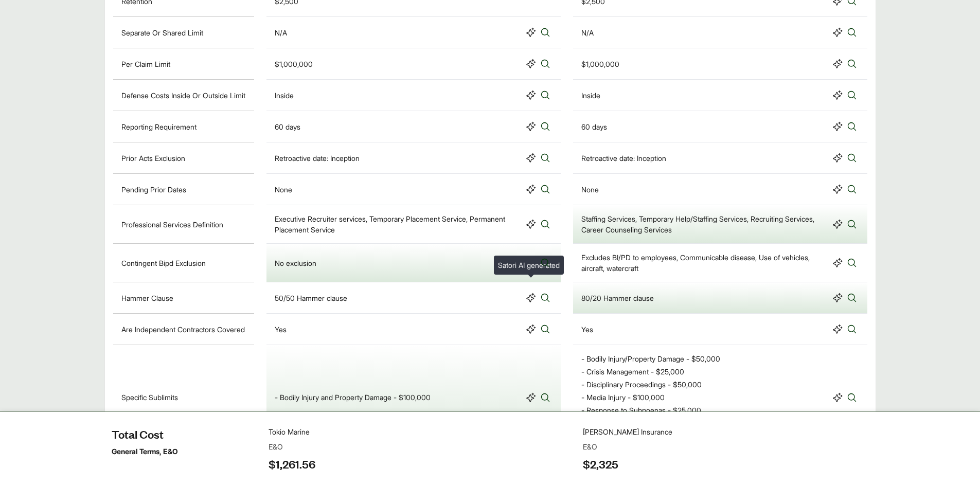 Image resolution: width=980 pixels, height=486 pixels. Describe the element at coordinates (666, 436) in the screenshot. I see `p: - Third Party Discrimination - $100,000` at that location.